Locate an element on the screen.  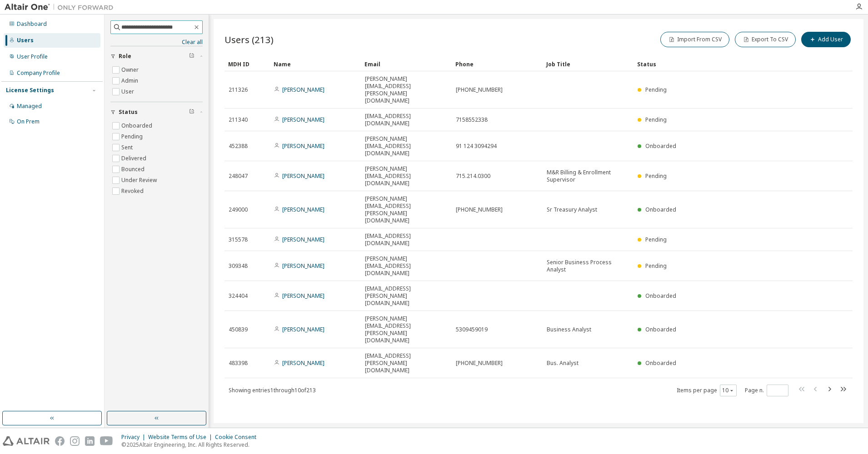
img: linkedin.svg is located at coordinates (89, 441).